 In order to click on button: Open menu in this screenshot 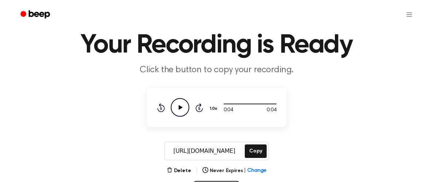, I will do `click(409, 15)`.